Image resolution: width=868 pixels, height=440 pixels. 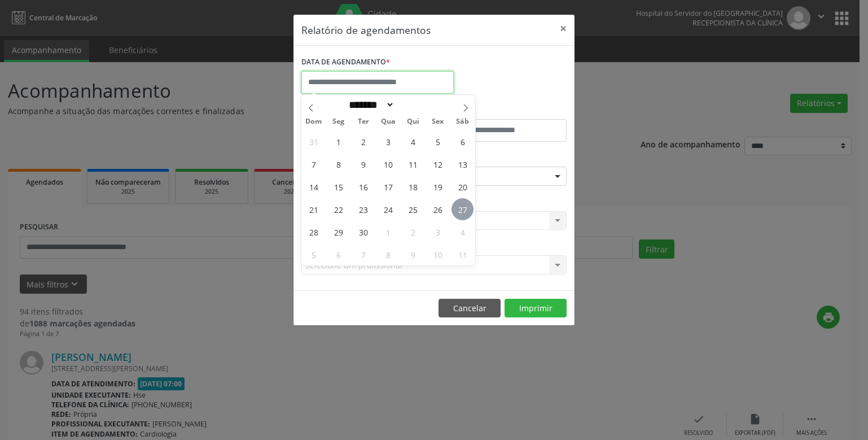 I want to click on span: Setembro 24, 2025, so click(x=388, y=209).